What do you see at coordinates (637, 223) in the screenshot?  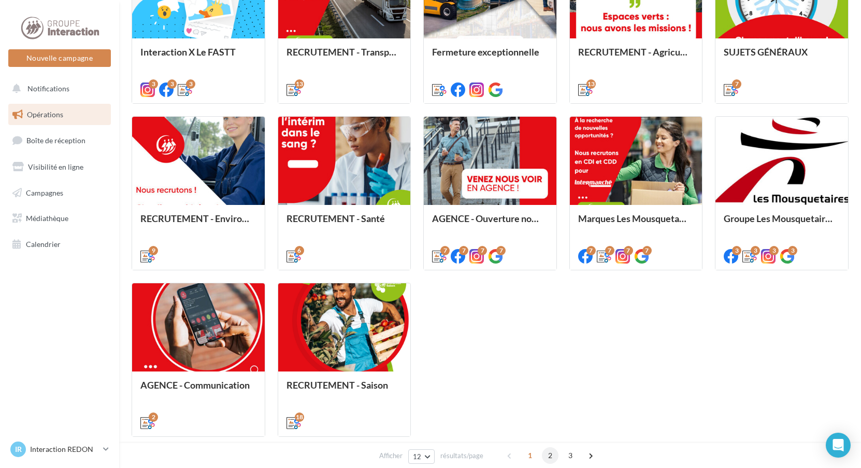 I see `div: Marques Les Mousquetaires` at bounding box center [637, 223].